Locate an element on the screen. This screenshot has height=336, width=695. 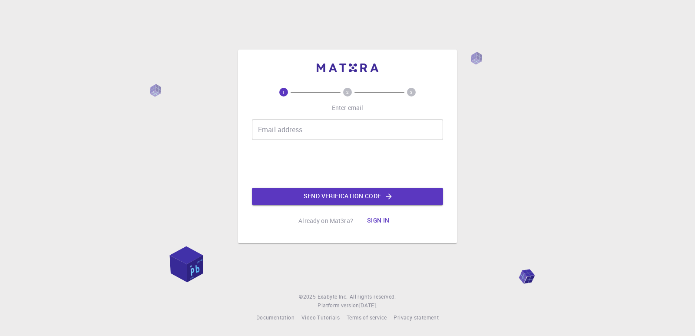
button: Sign in is located at coordinates (378, 221).